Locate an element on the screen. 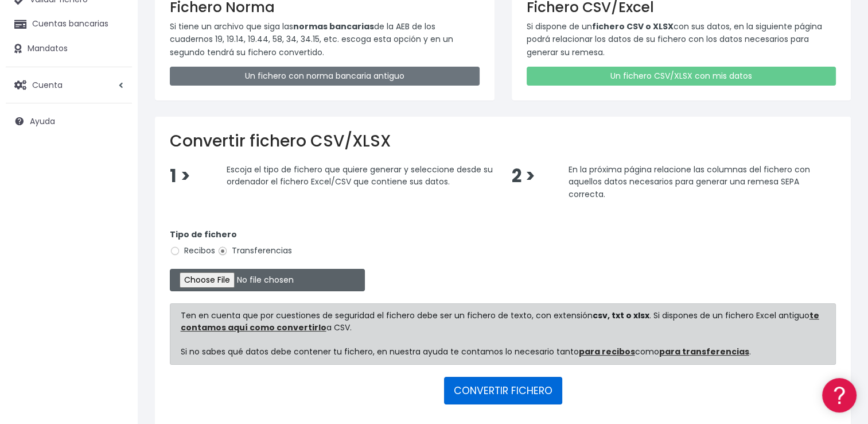 The height and width of the screenshot is (424, 868). p: Si tiene un archivo que siga las de la AEB de los cuadernos 19, 19.14, 19.44, 58, 34, 34.15, etc.... is located at coordinates (325, 39).